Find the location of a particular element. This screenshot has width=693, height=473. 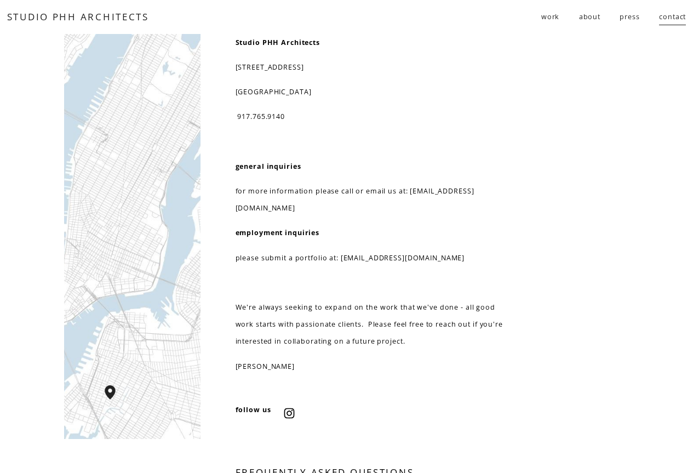

a: Instagram is located at coordinates (289, 413).